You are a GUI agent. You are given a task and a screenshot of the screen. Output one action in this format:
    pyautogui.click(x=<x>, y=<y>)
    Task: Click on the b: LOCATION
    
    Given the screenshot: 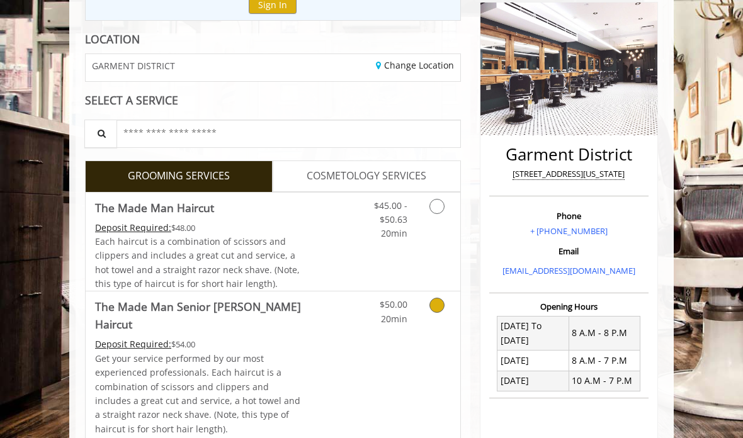 What is the action you would take?
    pyautogui.click(x=112, y=39)
    